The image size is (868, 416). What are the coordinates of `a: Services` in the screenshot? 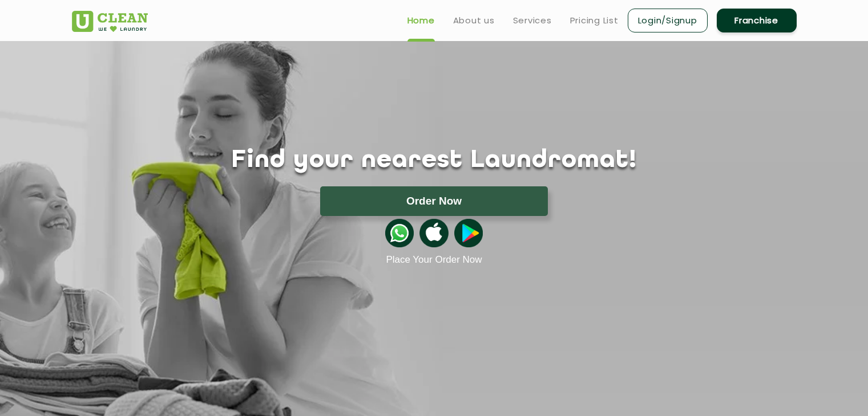 It's located at (532, 21).